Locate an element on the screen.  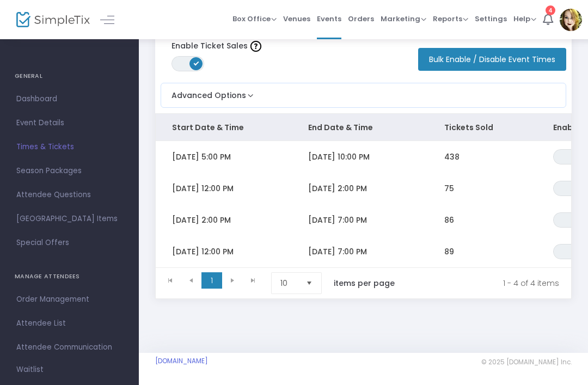
span: Dashboard is located at coordinates (69, 99).